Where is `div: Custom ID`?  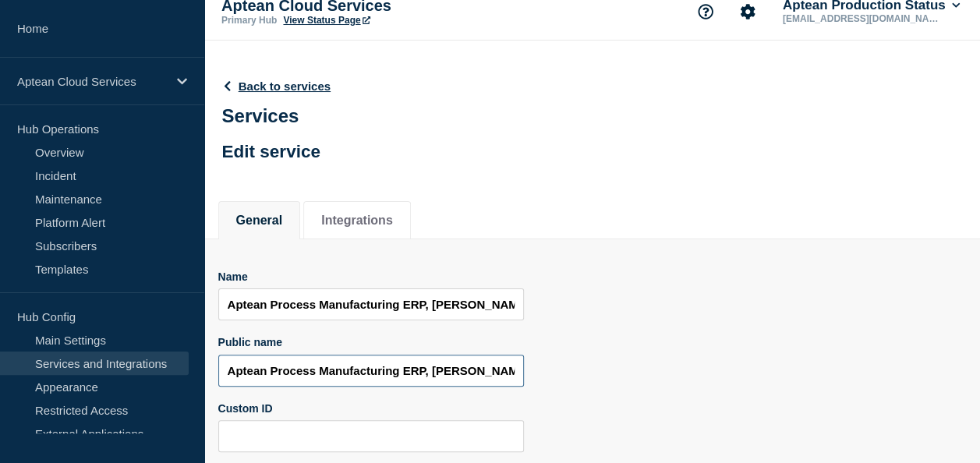
div: Custom ID is located at coordinates (371, 408).